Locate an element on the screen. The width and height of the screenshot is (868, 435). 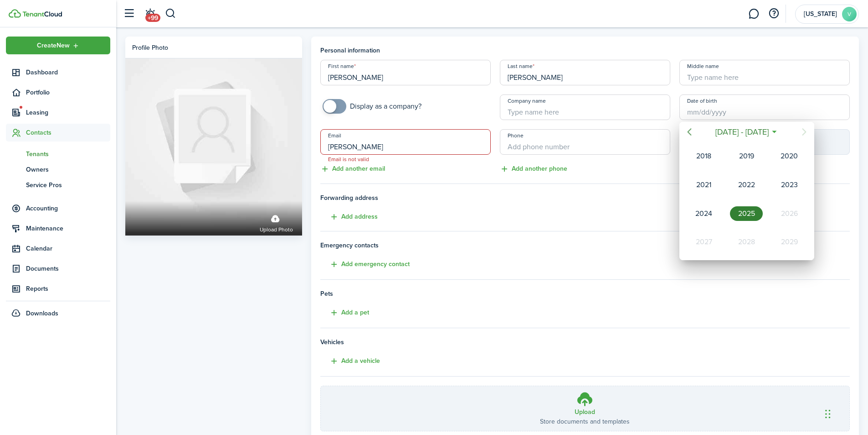
mbsc-button: Previous page is located at coordinates (689, 132).